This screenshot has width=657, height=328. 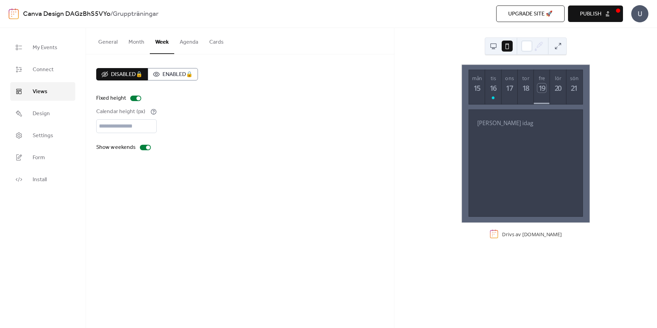 What do you see at coordinates (532, 234) in the screenshot?
I see `div: Drivs av` at bounding box center [532, 234].